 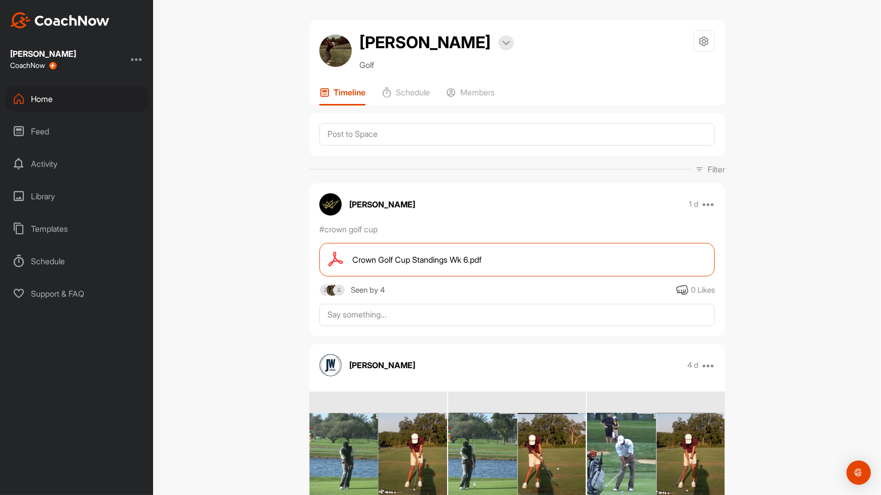 I want to click on div: Seen by 4, so click(x=367, y=290).